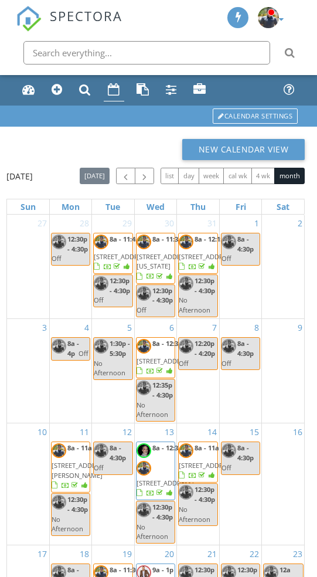 This screenshot has height=577, width=317. Describe the element at coordinates (120, 348) in the screenshot. I see `span: 1:30p - 5:30p` at that location.